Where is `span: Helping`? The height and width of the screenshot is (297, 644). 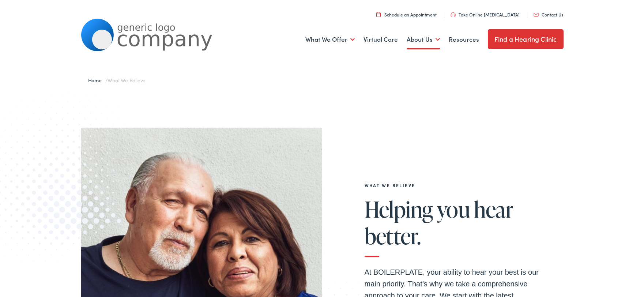 span: Helping is located at coordinates (399, 209).